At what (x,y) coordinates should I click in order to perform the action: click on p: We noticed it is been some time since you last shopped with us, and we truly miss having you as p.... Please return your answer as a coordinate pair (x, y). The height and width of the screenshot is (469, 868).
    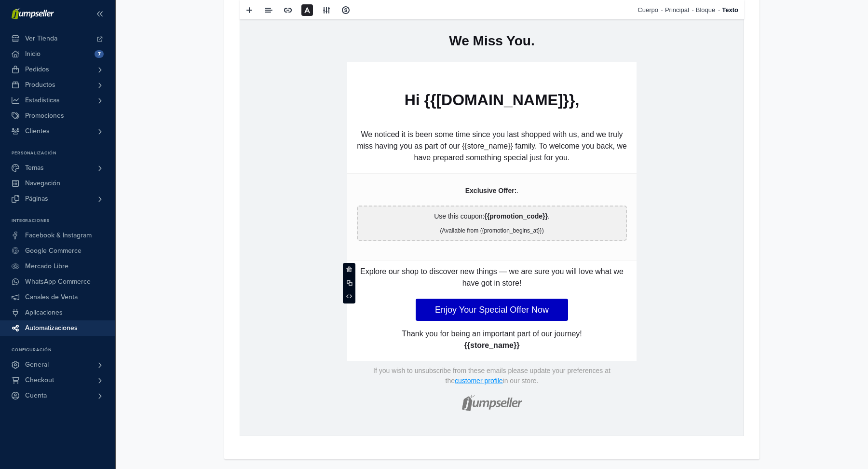
    Looking at the image, I should click on (252, 147).